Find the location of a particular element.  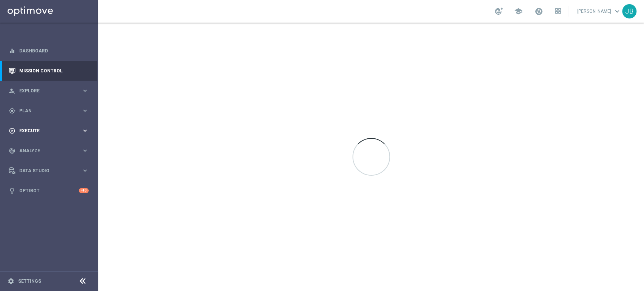

button: equalizer Dashboard is located at coordinates (49, 51).